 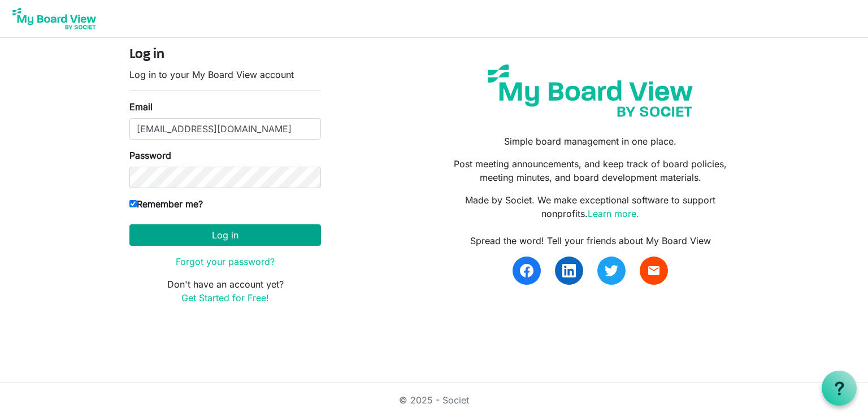 I want to click on label: Remember me?, so click(x=166, y=204).